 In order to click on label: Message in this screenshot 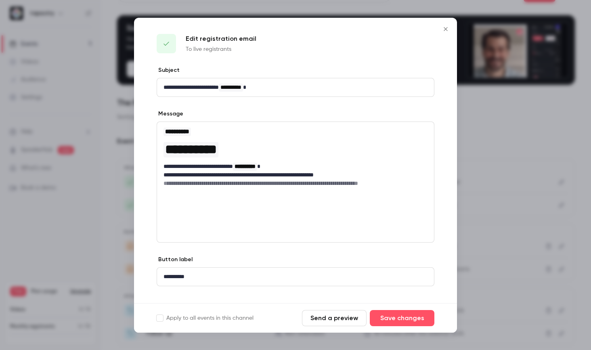, I will do `click(170, 114)`.